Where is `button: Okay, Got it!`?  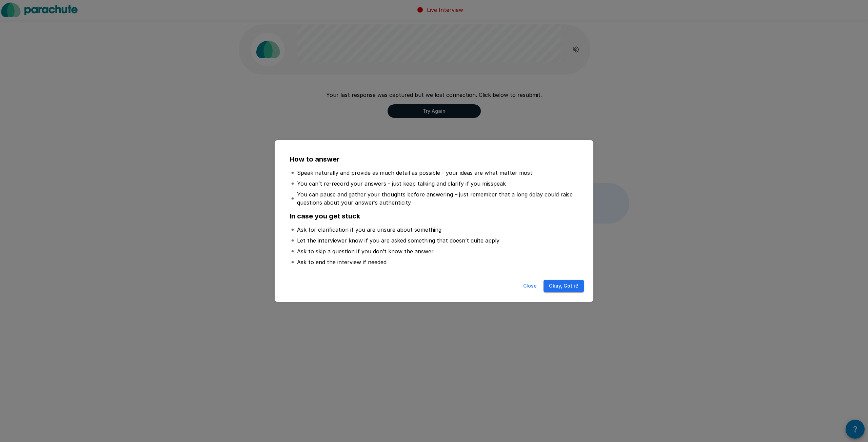 button: Okay, Got it! is located at coordinates (563, 286).